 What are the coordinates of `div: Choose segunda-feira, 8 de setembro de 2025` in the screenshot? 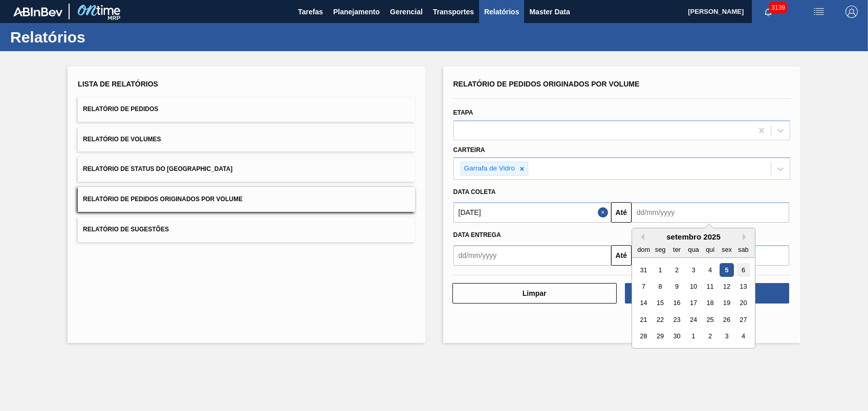 It's located at (659, 286).